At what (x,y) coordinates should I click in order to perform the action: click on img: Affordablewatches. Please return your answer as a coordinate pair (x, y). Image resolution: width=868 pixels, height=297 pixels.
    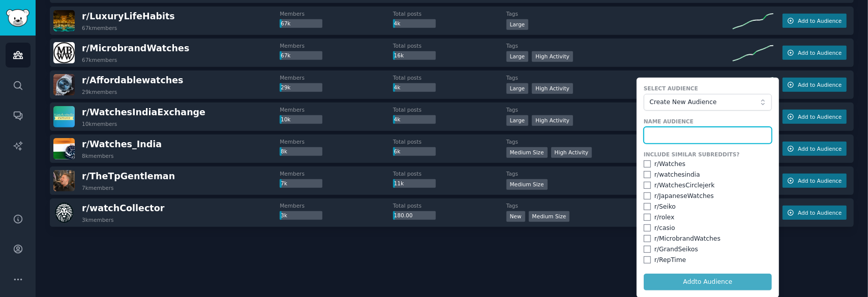
    Looking at the image, I should click on (64, 85).